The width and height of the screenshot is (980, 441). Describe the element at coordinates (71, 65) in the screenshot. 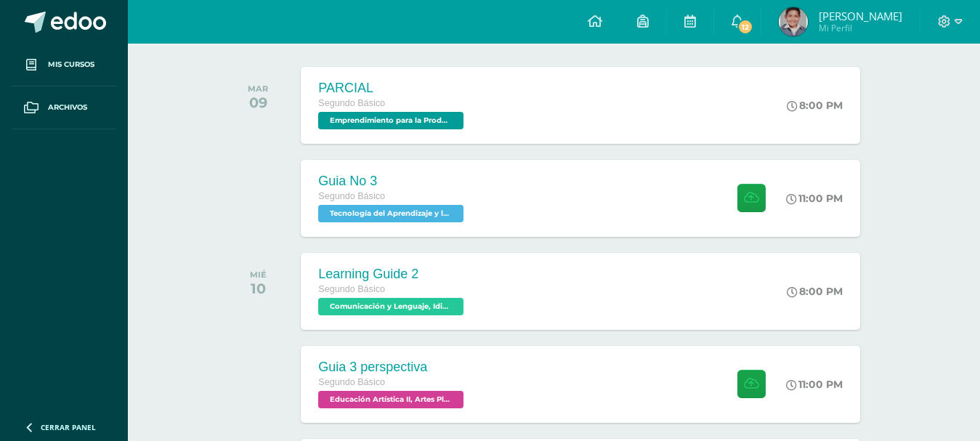

I see `span: Mis cursos` at that location.